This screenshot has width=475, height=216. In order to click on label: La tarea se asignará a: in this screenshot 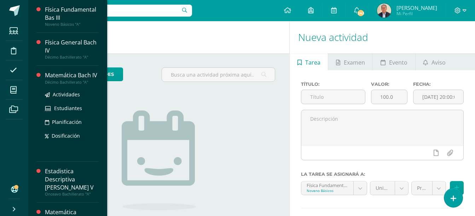, I will do `click(382, 174)`.